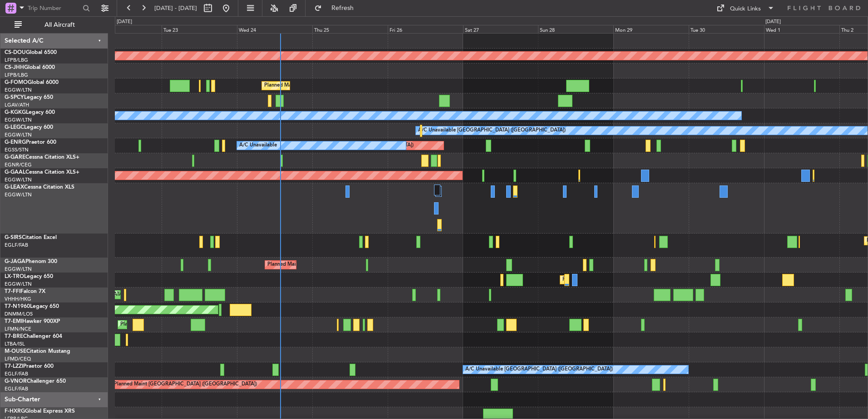 Image resolution: width=868 pixels, height=419 pixels. Describe the element at coordinates (30, 142) in the screenshot. I see `a: G-ENRGPraetor 600` at that location.